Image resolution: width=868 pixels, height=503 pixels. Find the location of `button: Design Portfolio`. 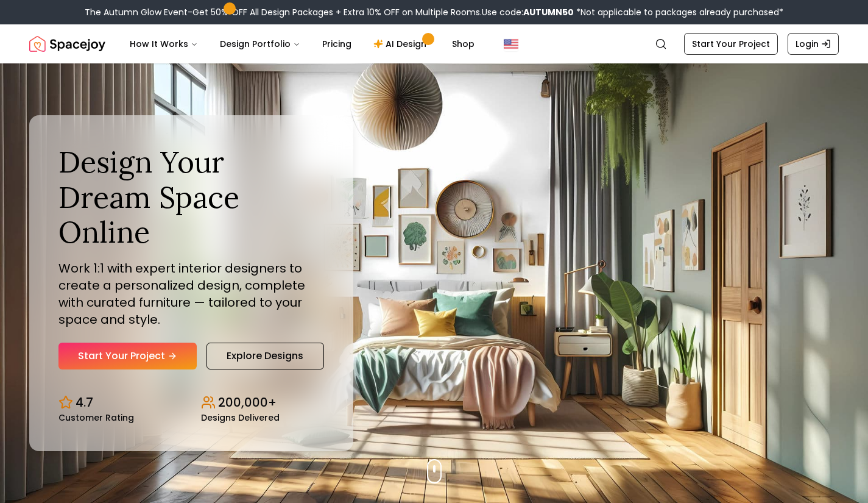

button: Design Portfolio is located at coordinates (260, 44).